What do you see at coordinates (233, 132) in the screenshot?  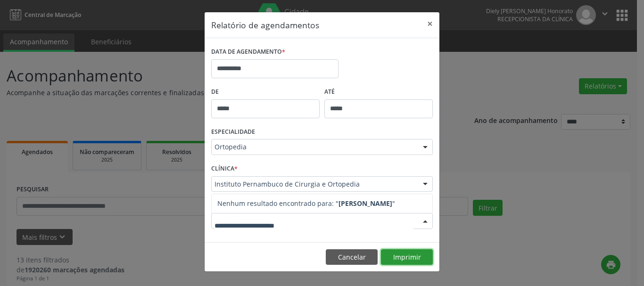 I see `label: ESPECIALIDADE` at bounding box center [233, 132].